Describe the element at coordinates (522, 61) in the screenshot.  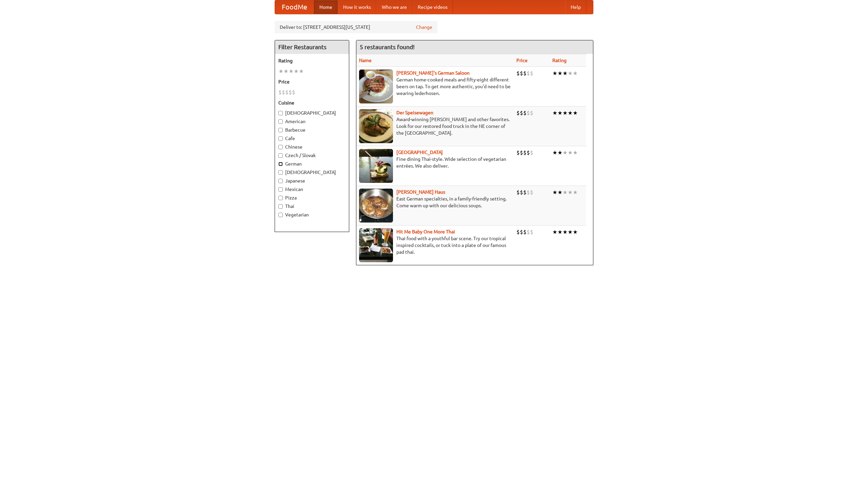
I see `a: Price` at that location.